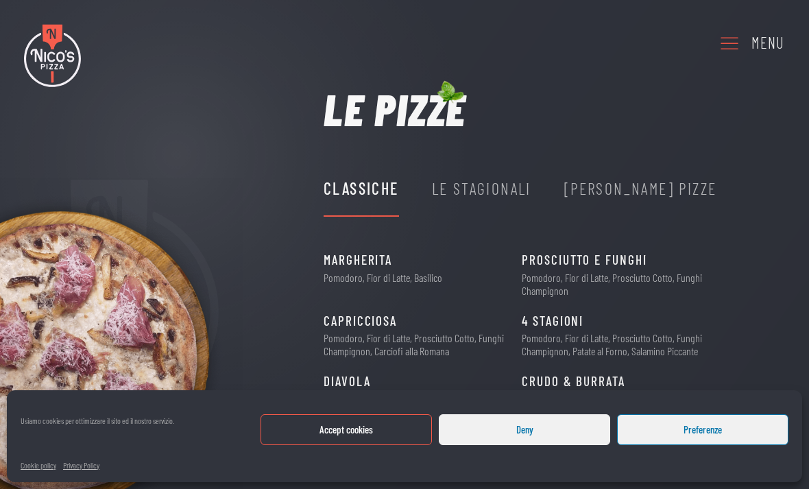  I want to click on p: Pomodoro, Fior di Latte, Prosciutto Cotto, Funghi Champignon, Patate al Forno, Salamino Piccante, so click(613, 344).